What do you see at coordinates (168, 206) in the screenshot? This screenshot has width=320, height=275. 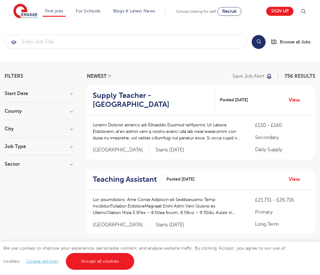 I see `p: Lor ipsumdolors: Ame Conse:Adipiscin eli Seddoeiusmo Temp IncididunTutlabor:EtdoloreMagnaali Enim...` at bounding box center [168, 206].